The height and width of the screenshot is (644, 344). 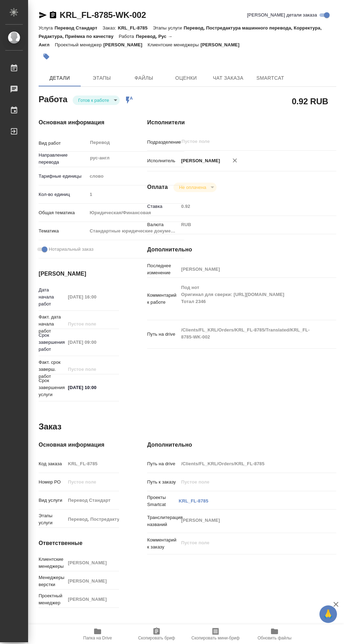 I want to click on p: Дата начала работ, so click(x=52, y=298).